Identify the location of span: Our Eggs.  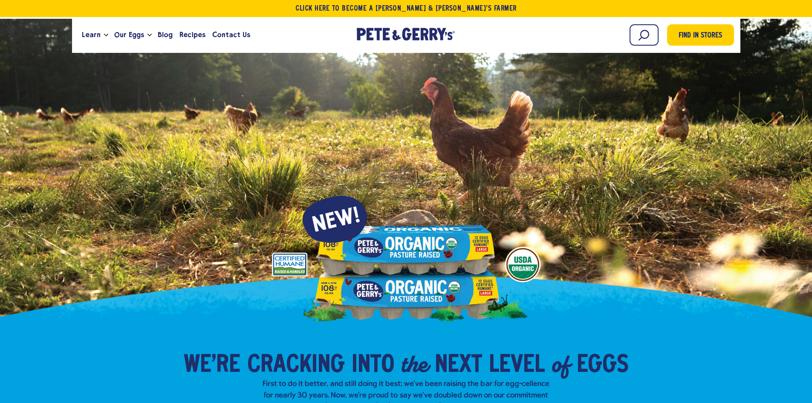
(129, 35).